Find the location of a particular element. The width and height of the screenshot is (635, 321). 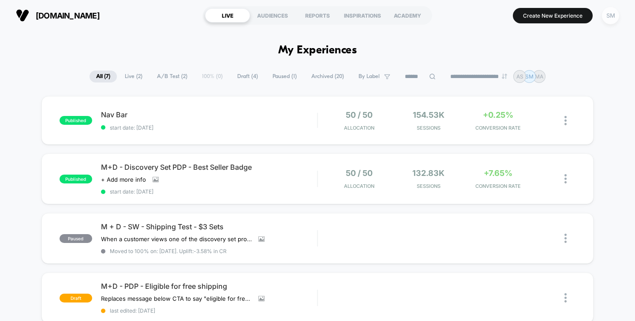

span: + Add more info is located at coordinates (123, 179).